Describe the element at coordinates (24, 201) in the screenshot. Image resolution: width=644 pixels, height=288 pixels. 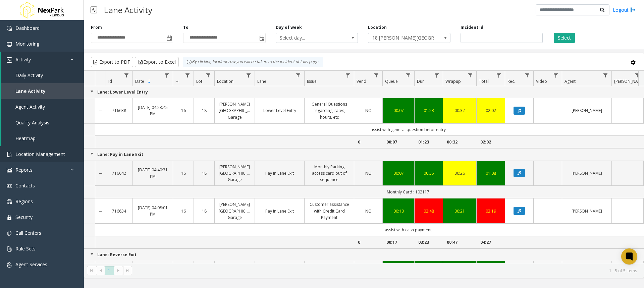
I see `span: Regions` at that location.